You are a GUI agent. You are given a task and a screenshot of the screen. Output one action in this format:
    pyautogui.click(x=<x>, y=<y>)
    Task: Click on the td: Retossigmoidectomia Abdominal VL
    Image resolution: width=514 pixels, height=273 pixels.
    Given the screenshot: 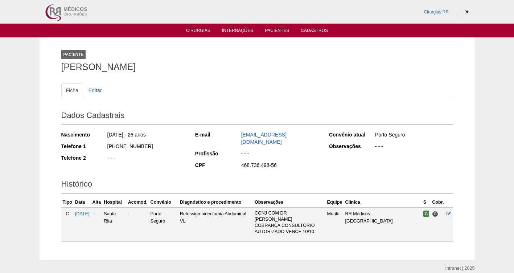 What is the action you would take?
    pyautogui.click(x=216, y=224)
    